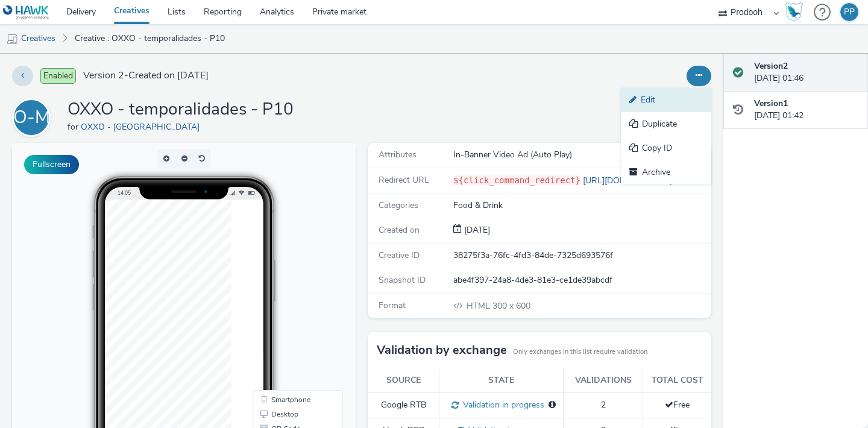  I want to click on a: Duplicate, so click(666, 124).